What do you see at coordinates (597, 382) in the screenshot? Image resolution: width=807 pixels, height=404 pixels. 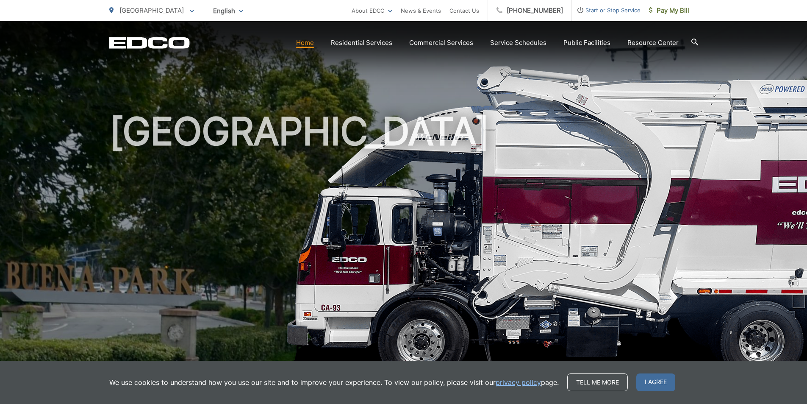 I see `a: Tell me more` at bounding box center [597, 382].